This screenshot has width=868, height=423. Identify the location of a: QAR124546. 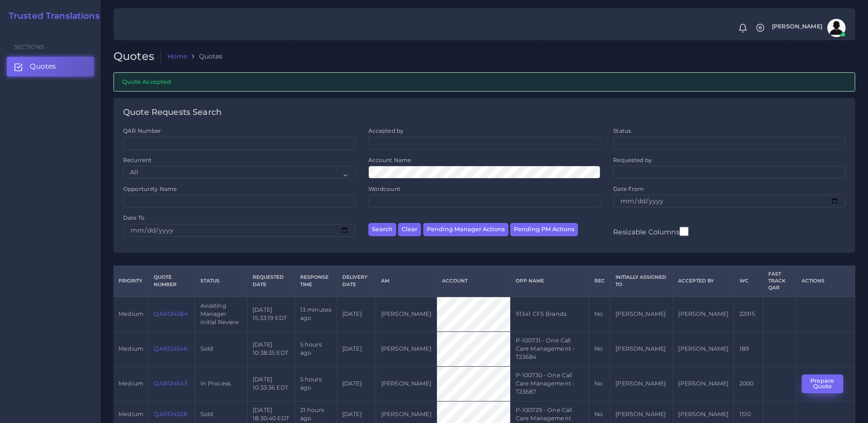
(170, 348).